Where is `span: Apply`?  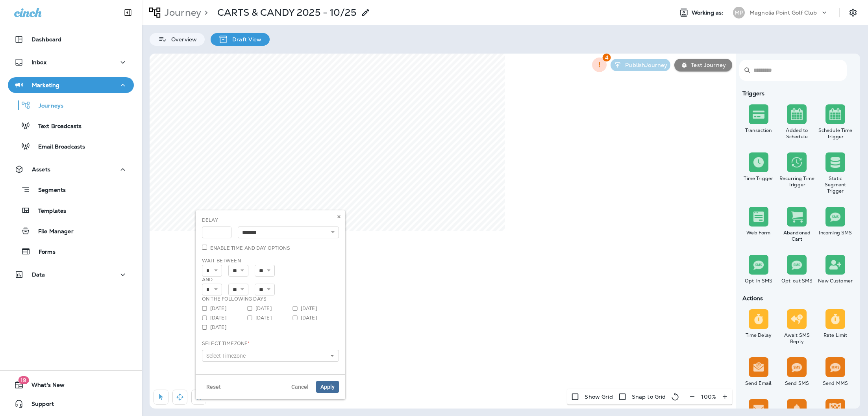
span: Apply is located at coordinates (328, 386).